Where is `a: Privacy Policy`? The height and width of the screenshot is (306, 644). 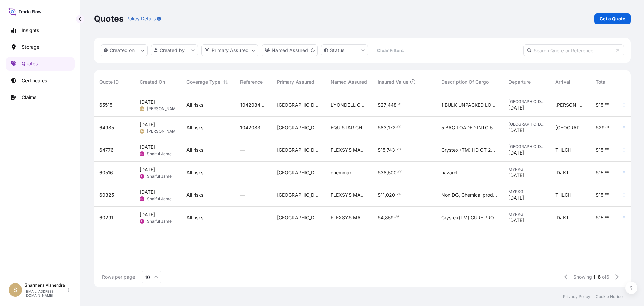 a: Privacy Policy is located at coordinates (577, 296).